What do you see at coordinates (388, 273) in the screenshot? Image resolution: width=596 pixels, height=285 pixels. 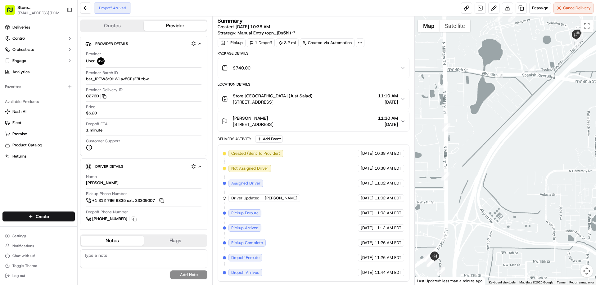 I see `span: 11:44 AM EDT` at bounding box center [388, 273].